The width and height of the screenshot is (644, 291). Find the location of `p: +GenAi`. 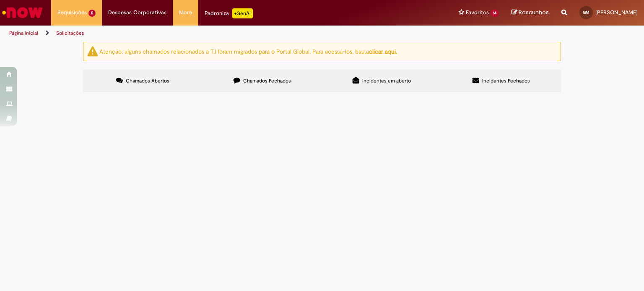

p: +GenAi is located at coordinates (242, 13).